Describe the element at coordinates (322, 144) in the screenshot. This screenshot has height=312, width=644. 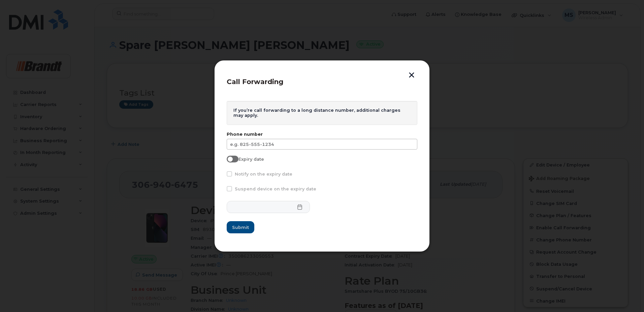
I see `input: e.g. 825-555-1234` at that location.